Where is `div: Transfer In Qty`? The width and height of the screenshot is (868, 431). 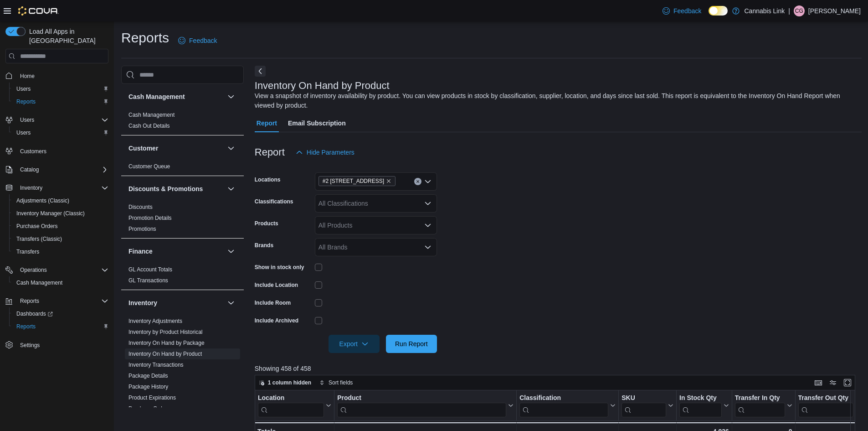 div: Transfer In Qty is located at coordinates (760, 405).